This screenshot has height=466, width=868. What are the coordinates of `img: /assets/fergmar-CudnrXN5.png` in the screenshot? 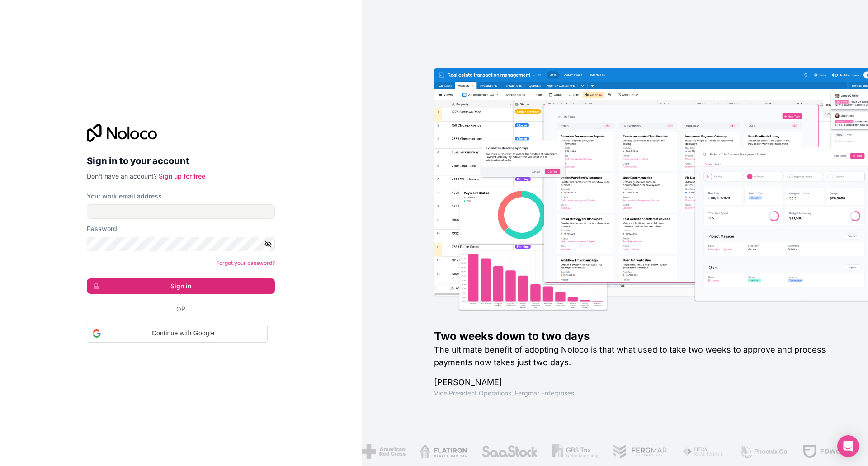 It's located at (638, 452).